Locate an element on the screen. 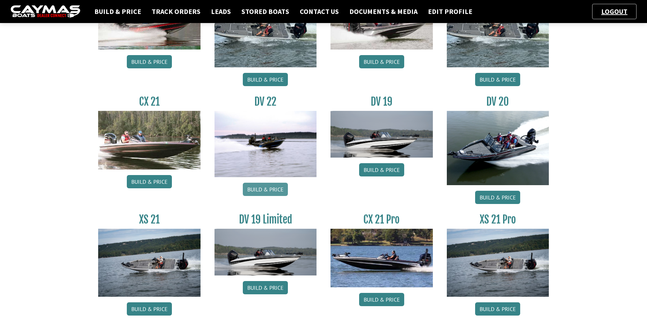 The image size is (647, 333). h3: DV 22 is located at coordinates (265, 102).